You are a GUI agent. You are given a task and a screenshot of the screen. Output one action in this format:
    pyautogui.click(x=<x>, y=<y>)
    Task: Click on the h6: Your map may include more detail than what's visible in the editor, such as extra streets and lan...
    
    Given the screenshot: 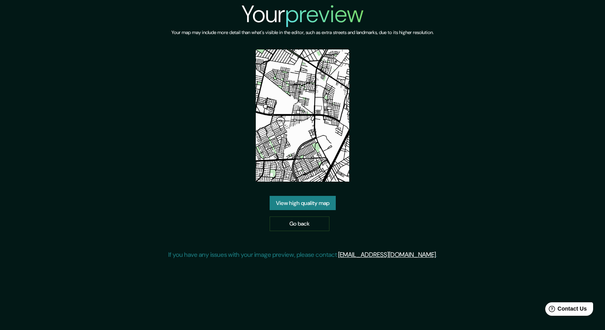 What is the action you would take?
    pyautogui.click(x=302, y=32)
    